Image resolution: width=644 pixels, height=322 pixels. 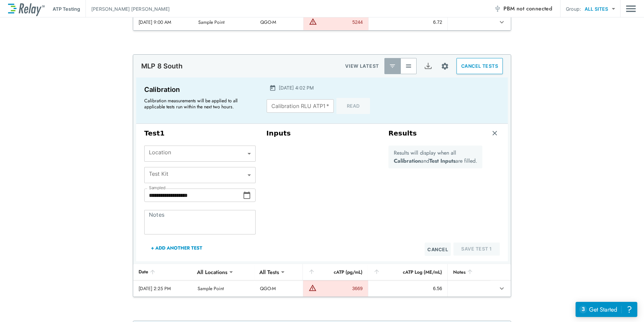 I want to click on span: PBM, so click(x=528, y=9).